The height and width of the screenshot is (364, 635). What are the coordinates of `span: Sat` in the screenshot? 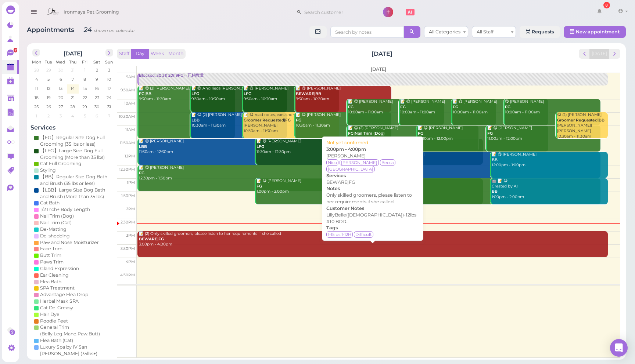 It's located at (97, 62).